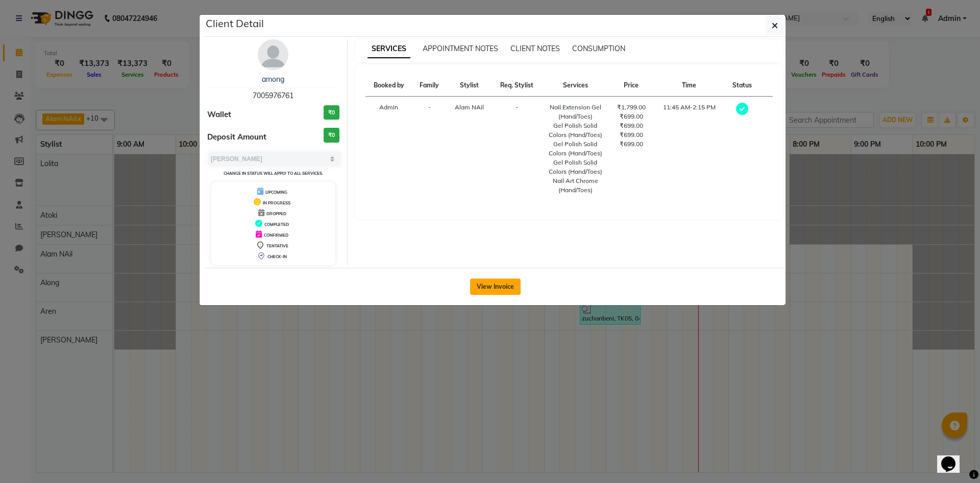  What do you see at coordinates (276, 235) in the screenshot?
I see `span: CONFIRMED` at bounding box center [276, 235].